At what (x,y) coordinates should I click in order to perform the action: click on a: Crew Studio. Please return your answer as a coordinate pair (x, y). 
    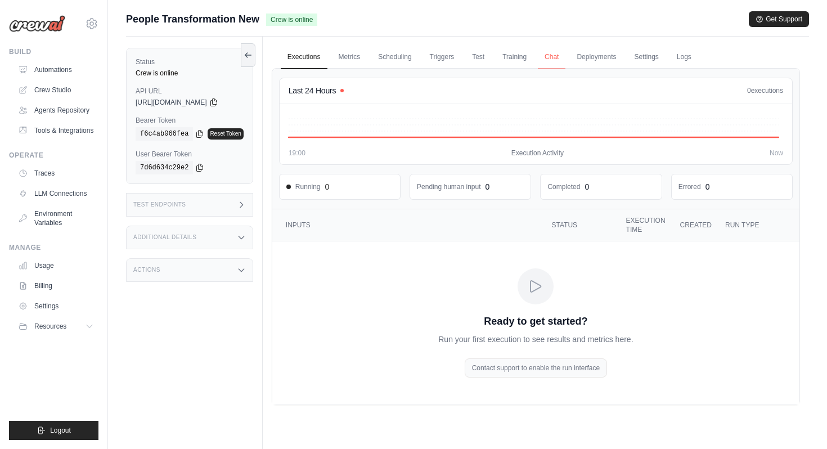
    Looking at the image, I should click on (56, 90).